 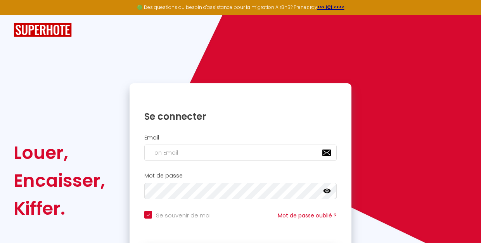 I want to click on input: Ton Email, so click(x=241, y=153).